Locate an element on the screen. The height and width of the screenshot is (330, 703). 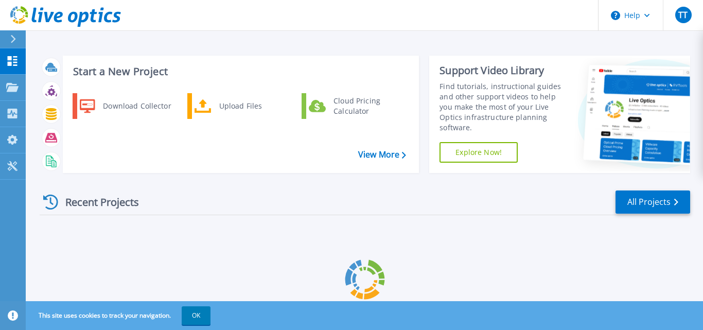
div: Download Collector is located at coordinates (136, 106).